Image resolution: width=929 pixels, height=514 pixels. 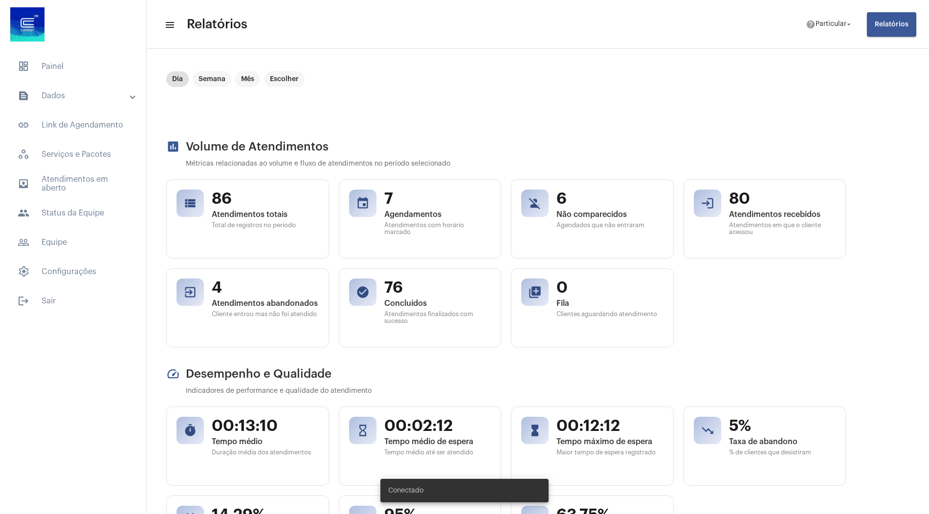 I want to click on span: Agendamentos, so click(x=437, y=215).